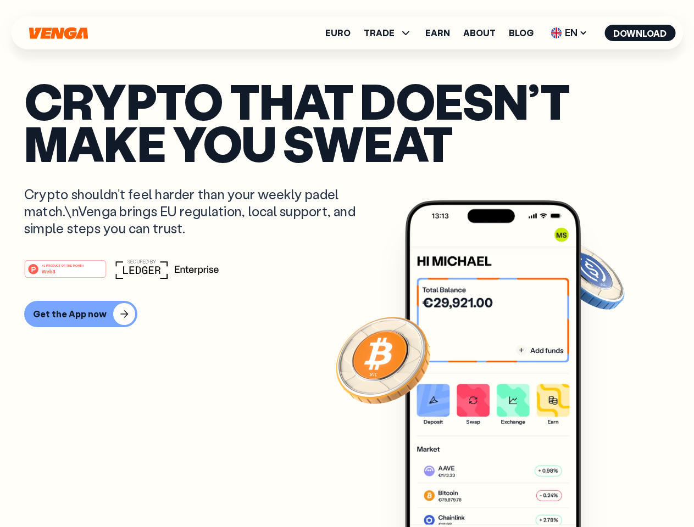 The image size is (694, 527). Describe the element at coordinates (338, 33) in the screenshot. I see `a: Euro` at that location.